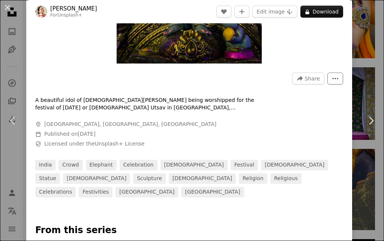  What do you see at coordinates (308, 78) in the screenshot?
I see `button: Share this image` at bounding box center [308, 78].